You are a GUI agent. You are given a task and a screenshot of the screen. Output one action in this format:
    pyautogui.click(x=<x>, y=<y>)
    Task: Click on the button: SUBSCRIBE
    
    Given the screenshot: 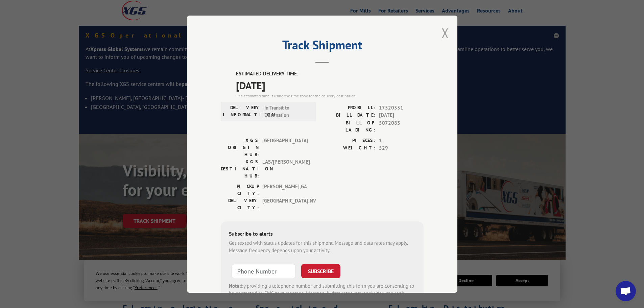 What is the action you would take?
    pyautogui.click(x=321, y=271)
    